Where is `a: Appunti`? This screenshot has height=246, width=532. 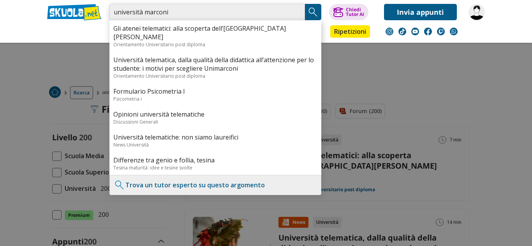
a: Appunti is located at coordinates (125, 32).